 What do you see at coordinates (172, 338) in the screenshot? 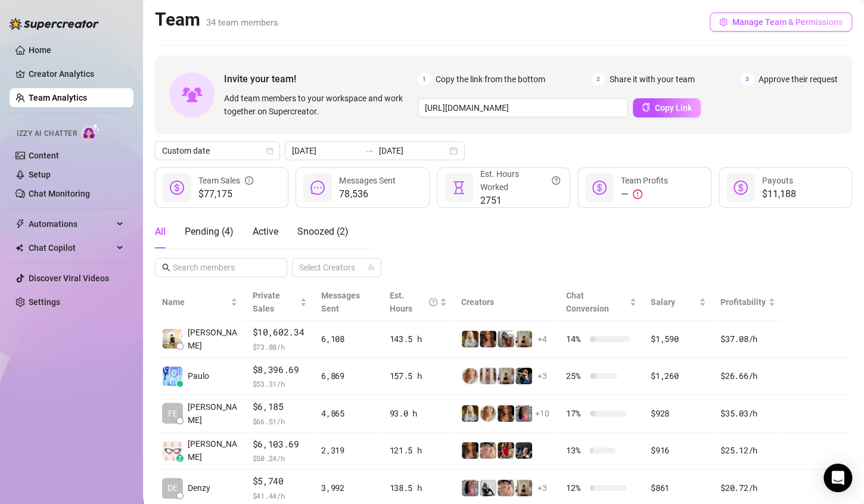
I see `img: Adam Bautista` at bounding box center [172, 338].